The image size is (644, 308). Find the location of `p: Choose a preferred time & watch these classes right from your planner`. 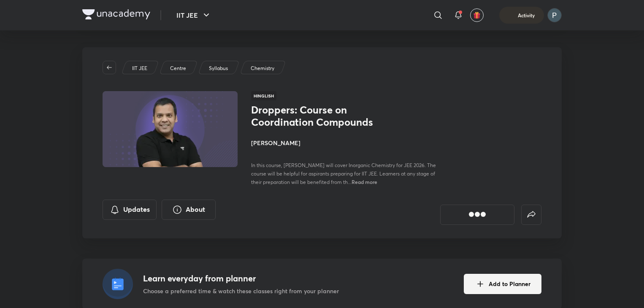

p: Choose a preferred time & watch these classes right from your planner is located at coordinates (241, 291).